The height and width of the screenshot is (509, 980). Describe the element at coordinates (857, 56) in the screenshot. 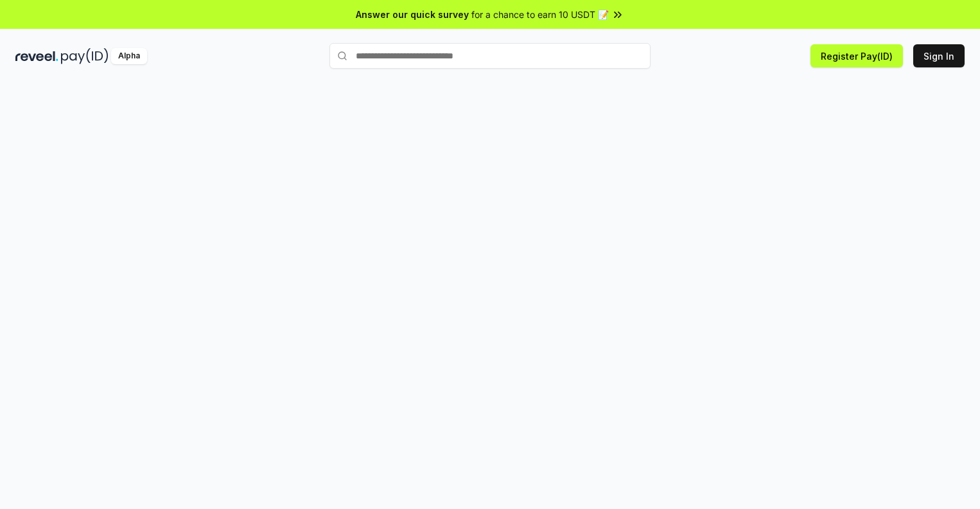

I see `button: Register Pay(ID)` at that location.